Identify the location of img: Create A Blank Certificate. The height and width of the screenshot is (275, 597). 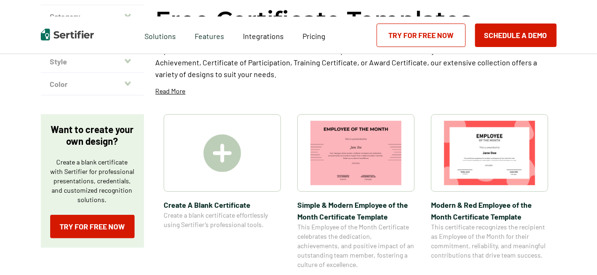
(222, 153).